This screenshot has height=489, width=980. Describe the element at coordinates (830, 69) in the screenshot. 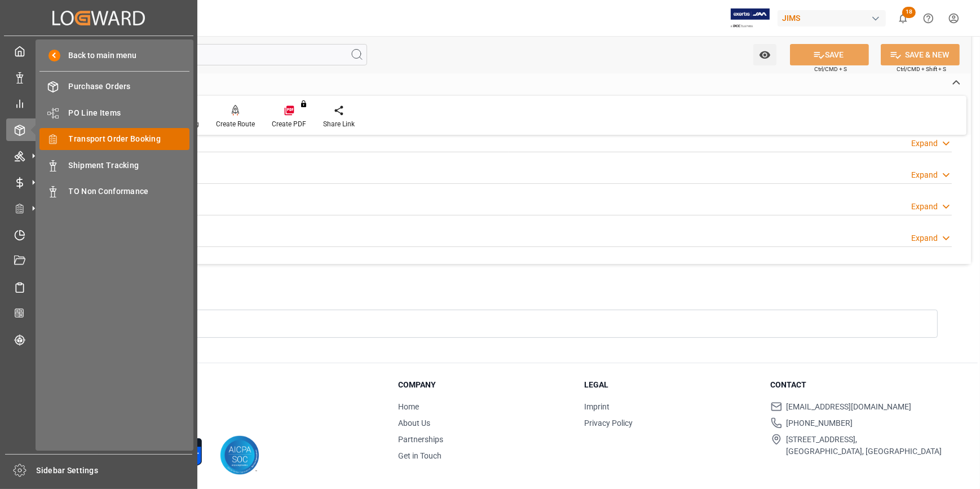

I see `span: Ctrl/CMD + S` at that location.